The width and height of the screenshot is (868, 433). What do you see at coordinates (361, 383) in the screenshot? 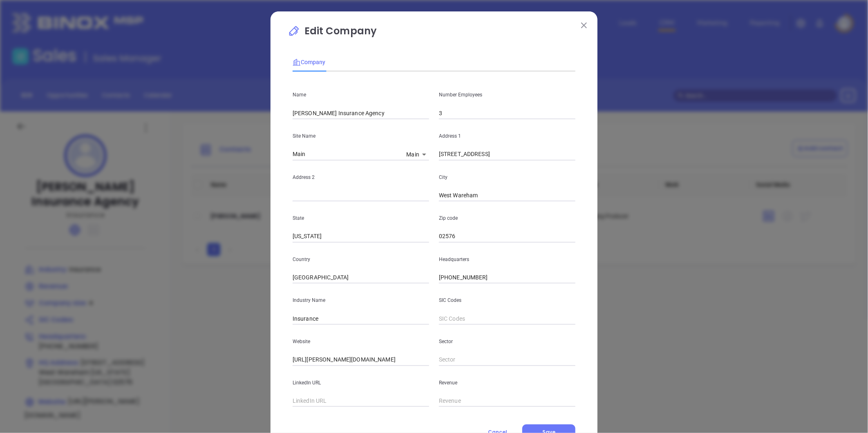
I see `p: LinkedIn URL` at bounding box center [361, 383].